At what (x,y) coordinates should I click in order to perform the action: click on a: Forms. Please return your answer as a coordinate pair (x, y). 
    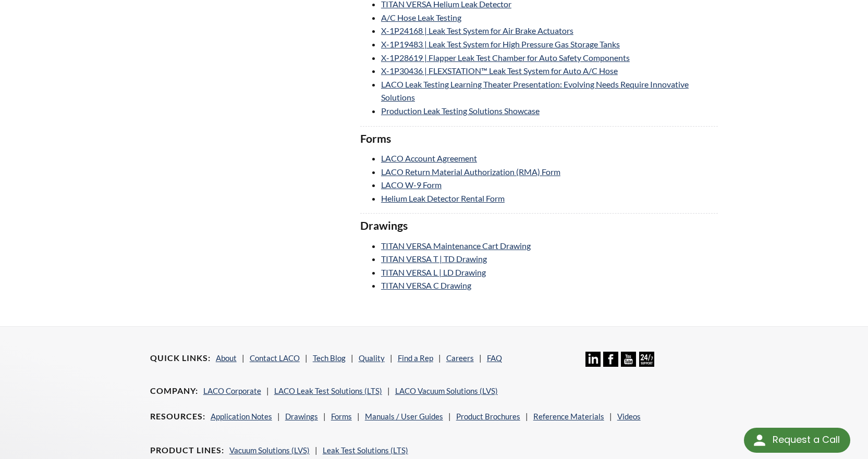
    Looking at the image, I should click on (341, 416).